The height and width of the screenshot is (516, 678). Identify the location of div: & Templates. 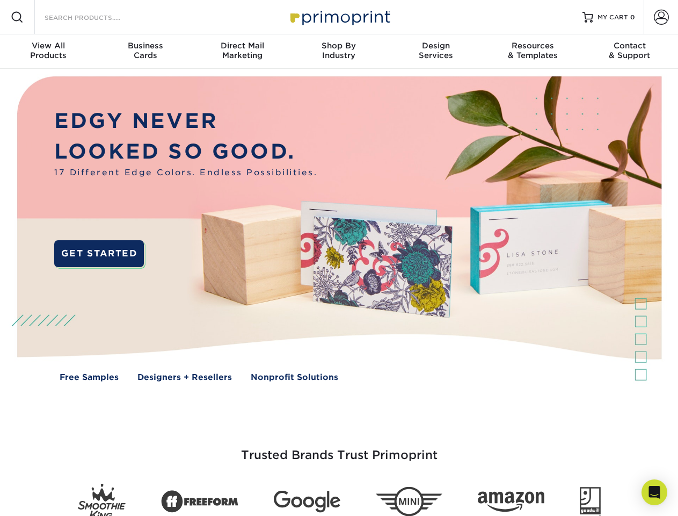
(533, 50).